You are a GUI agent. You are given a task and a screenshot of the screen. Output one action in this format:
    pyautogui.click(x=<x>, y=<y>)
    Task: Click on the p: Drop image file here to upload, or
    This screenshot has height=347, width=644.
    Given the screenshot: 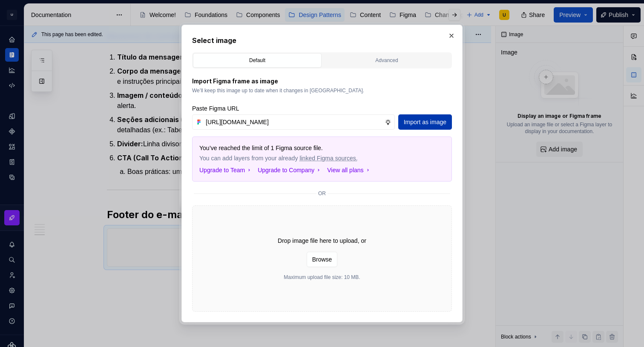 What is the action you would take?
    pyautogui.click(x=322, y=241)
    